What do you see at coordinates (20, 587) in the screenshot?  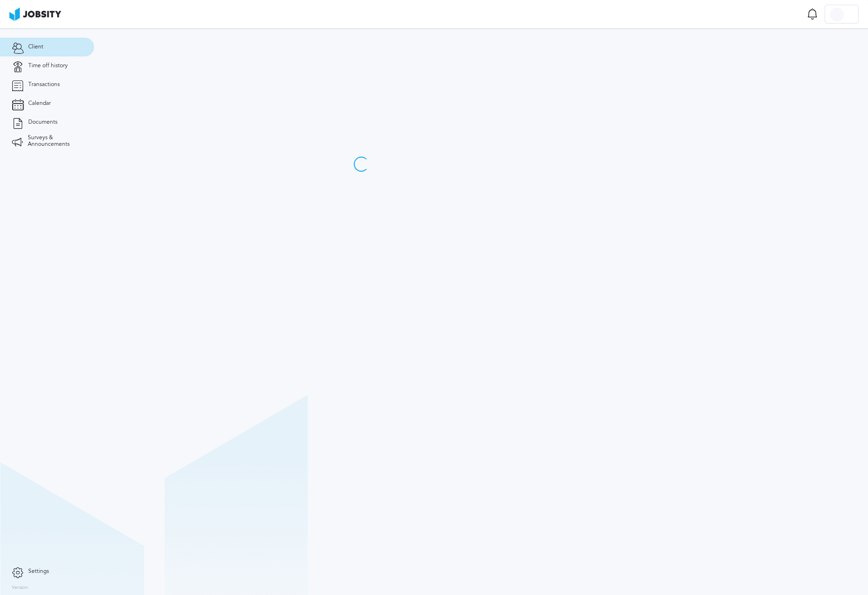 I see `label: Version:` at bounding box center [20, 587].